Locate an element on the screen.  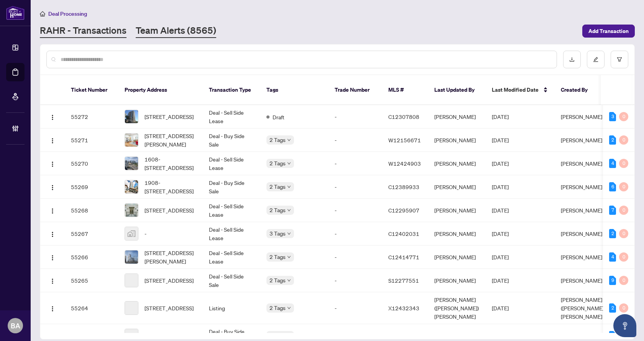
td: 55267 is located at coordinates (92, 234).